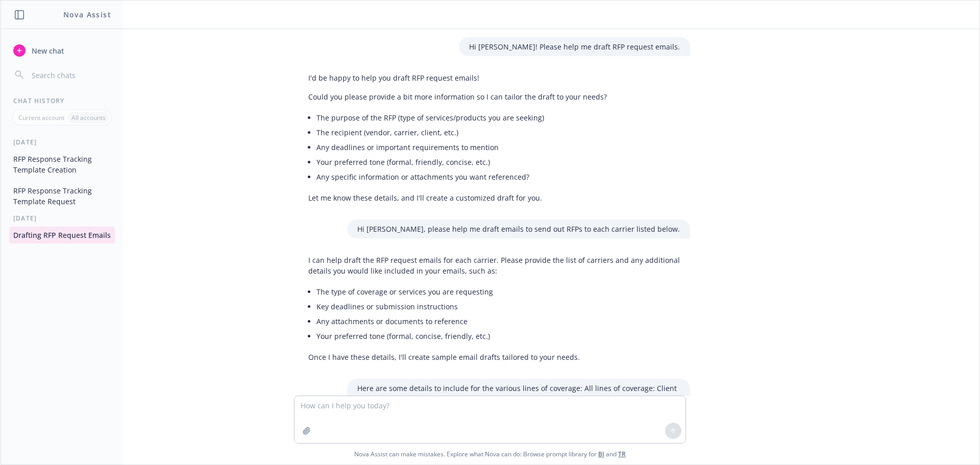  What do you see at coordinates (62, 164) in the screenshot?
I see `button: RFP Response Tracking Template Creation` at bounding box center [62, 164].